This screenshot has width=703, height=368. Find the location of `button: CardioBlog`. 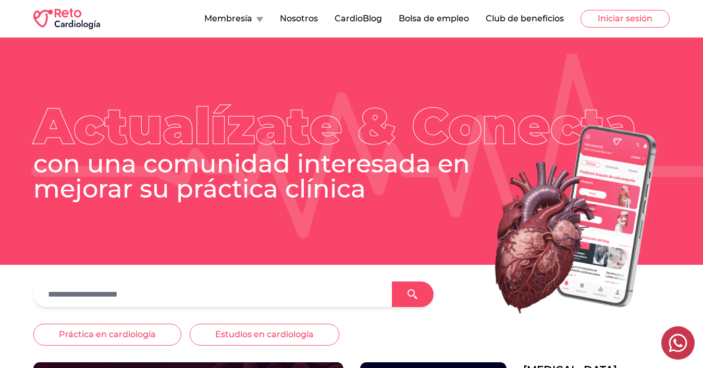

button: CardioBlog is located at coordinates (358, 19).